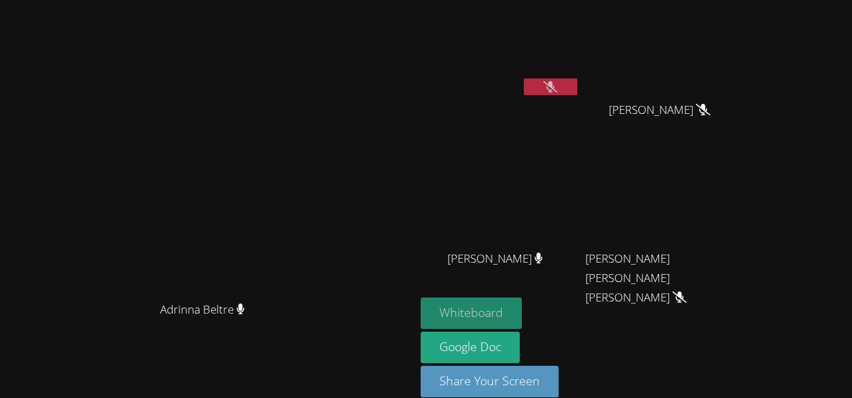 The width and height of the screenshot is (852, 398). Describe the element at coordinates (470, 347) in the screenshot. I see `a: Google Doc` at that location.